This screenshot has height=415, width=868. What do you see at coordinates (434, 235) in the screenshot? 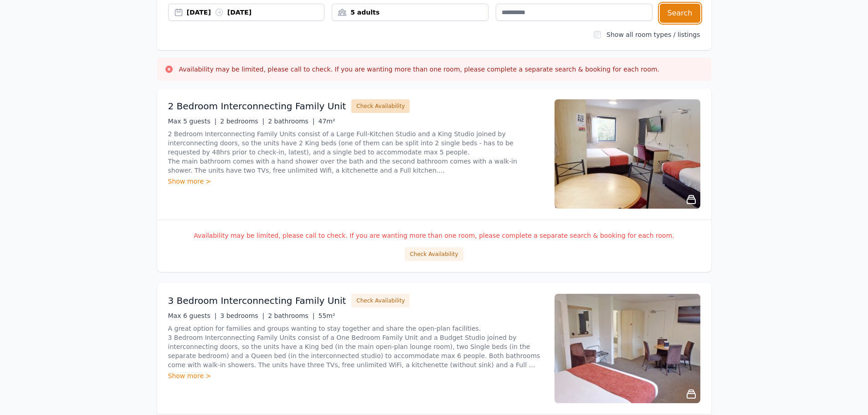
I see `p: Availability may be limited, please call to check. If you are wanting more than one room, please ...` at bounding box center [434, 235].